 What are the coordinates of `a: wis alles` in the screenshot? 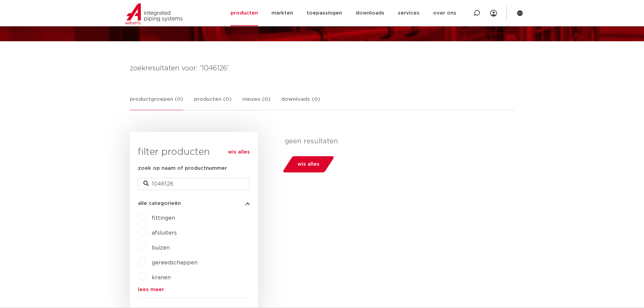 It's located at (239, 152).